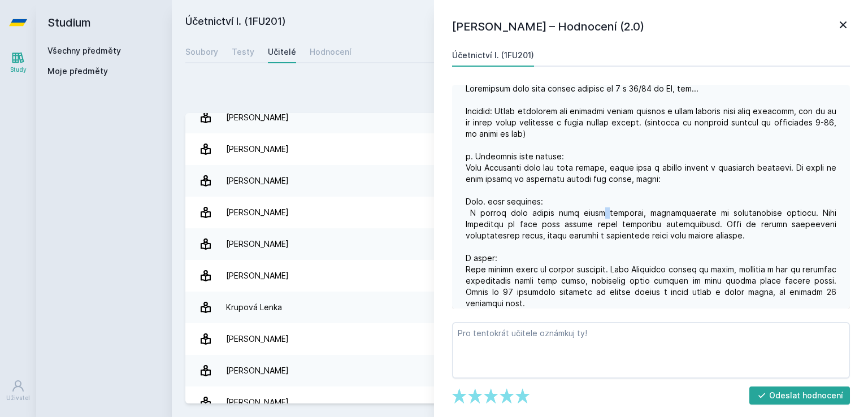  Describe the element at coordinates (18, 62) in the screenshot. I see `a: Study` at that location.